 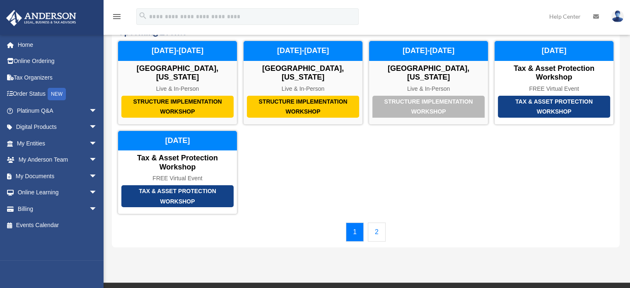 What do you see at coordinates (58, 45) in the screenshot?
I see `a: Home` at bounding box center [58, 45].